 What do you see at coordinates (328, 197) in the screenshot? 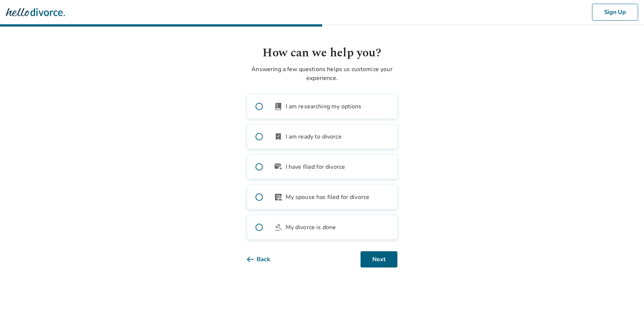
I see `span: My spouse has filed for divorce` at bounding box center [328, 197].